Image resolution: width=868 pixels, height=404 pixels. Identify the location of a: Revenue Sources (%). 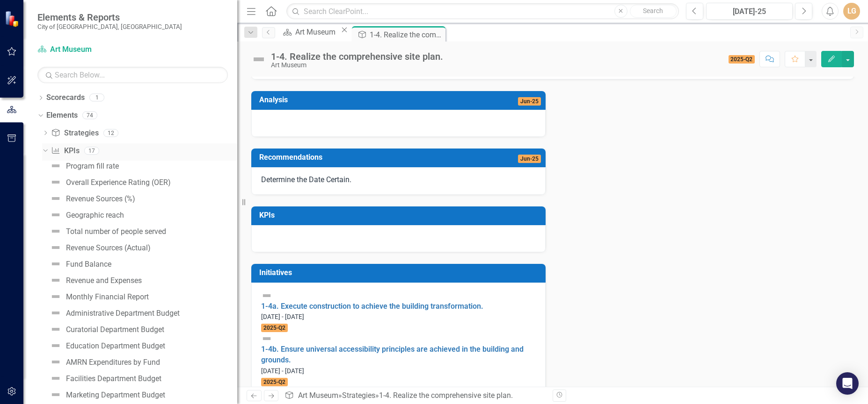
(91, 198).